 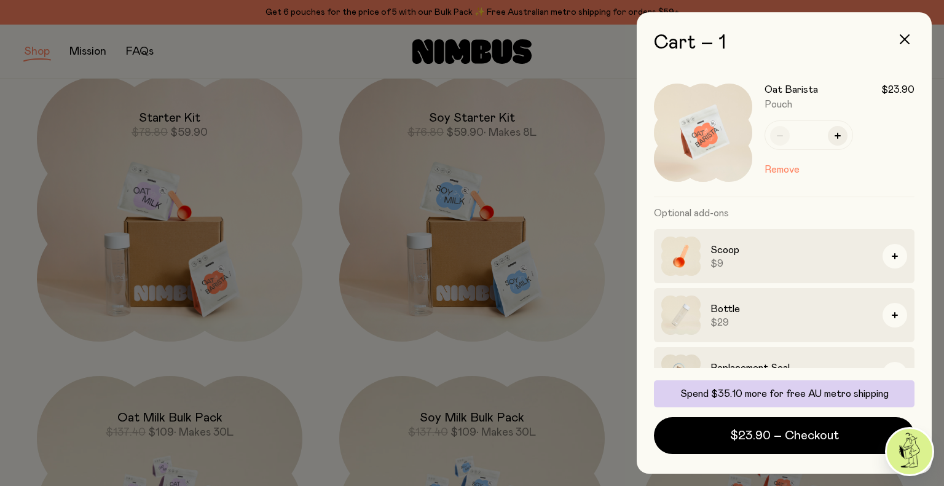 What do you see at coordinates (778, 104) in the screenshot?
I see `span: Pouch` at bounding box center [778, 104].